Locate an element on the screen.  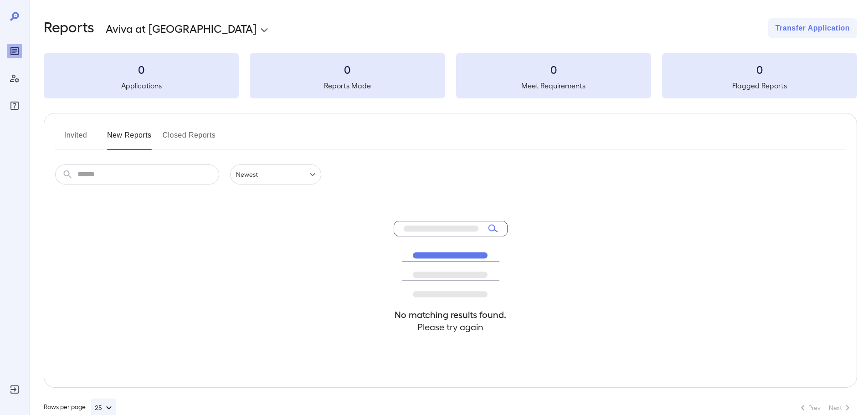
div: Newest is located at coordinates (276, 175).